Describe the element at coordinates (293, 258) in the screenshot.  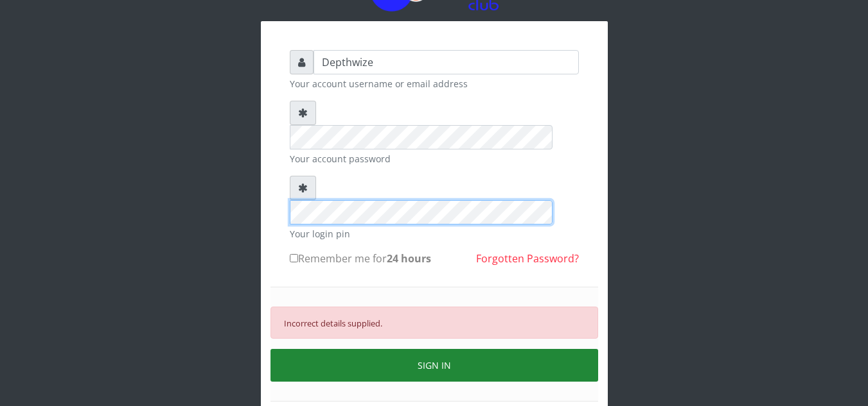
I see `input: Remember me for24 hours` at that location.